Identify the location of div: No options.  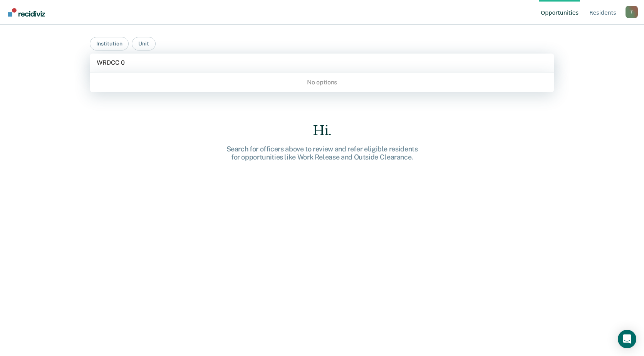
(322, 82).